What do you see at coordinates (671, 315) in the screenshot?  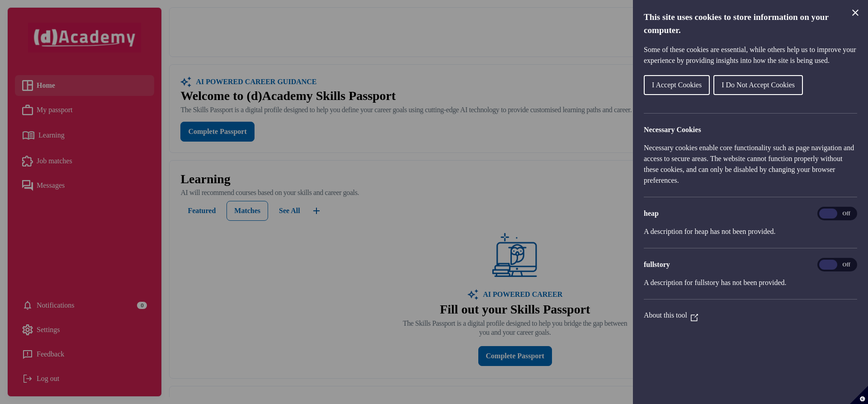 I see `a: About this tool` at bounding box center [671, 315].